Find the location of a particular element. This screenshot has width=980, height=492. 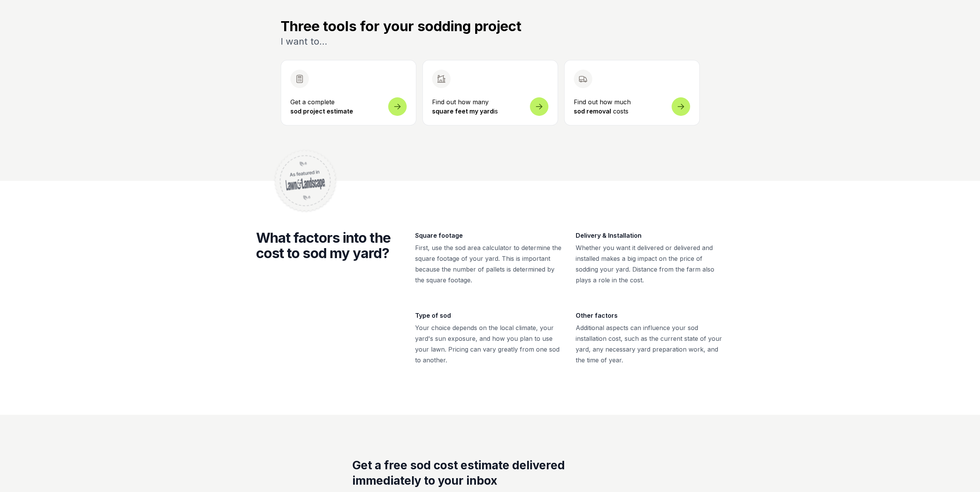

p: Find out how many is is located at coordinates (490, 106).